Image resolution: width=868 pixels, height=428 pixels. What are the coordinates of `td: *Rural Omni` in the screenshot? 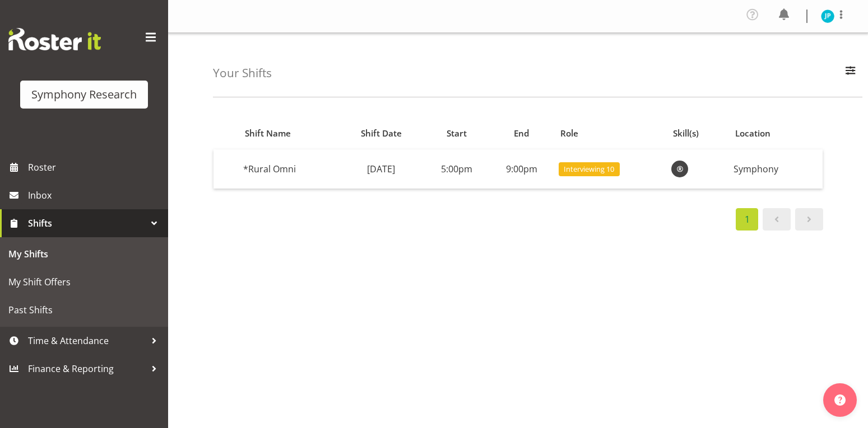 It's located at (288, 169).